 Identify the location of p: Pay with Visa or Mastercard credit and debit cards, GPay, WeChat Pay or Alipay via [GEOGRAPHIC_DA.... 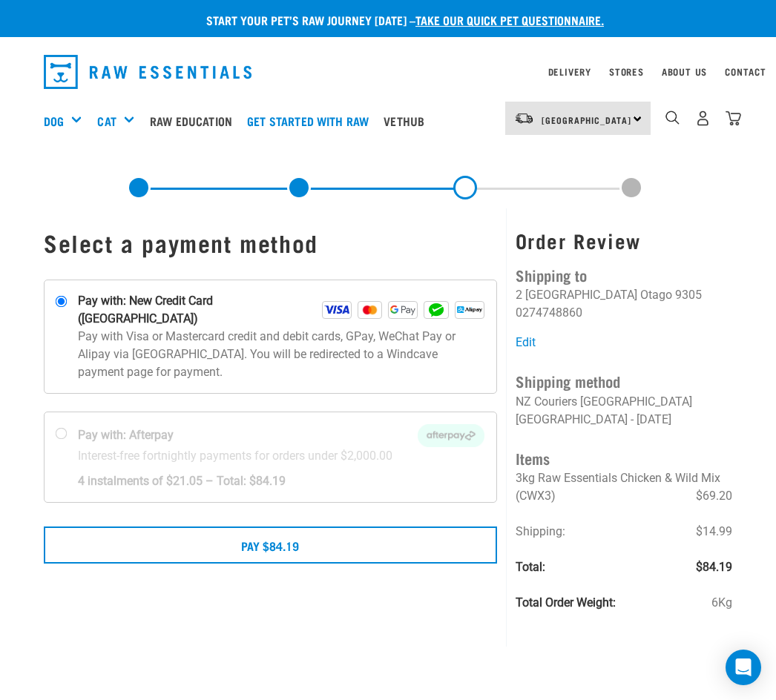
(281, 355).